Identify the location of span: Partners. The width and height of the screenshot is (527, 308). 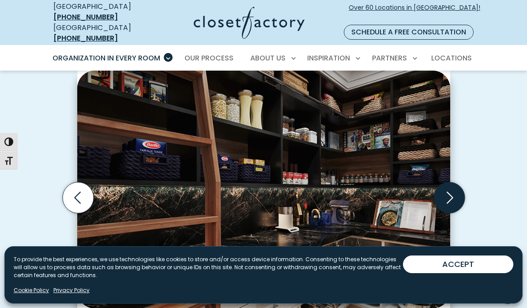
(389, 58).